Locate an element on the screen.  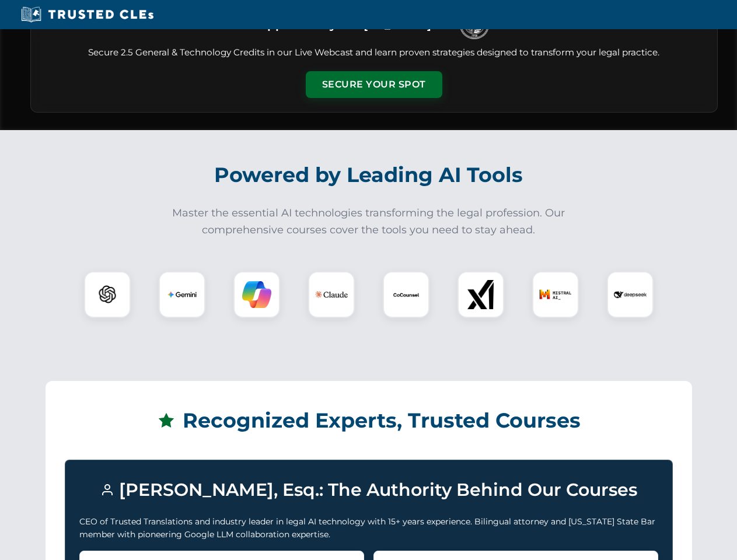
p: Master the essential AI technologies transforming the legal profession. Our comprehensive courses... is located at coordinates (369, 222).